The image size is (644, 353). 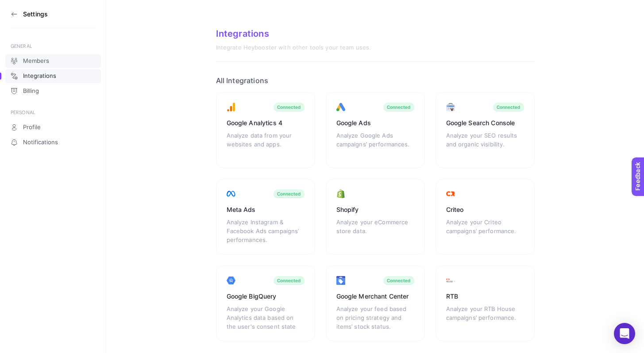 I want to click on div: Google BigQuery, so click(x=265, y=296).